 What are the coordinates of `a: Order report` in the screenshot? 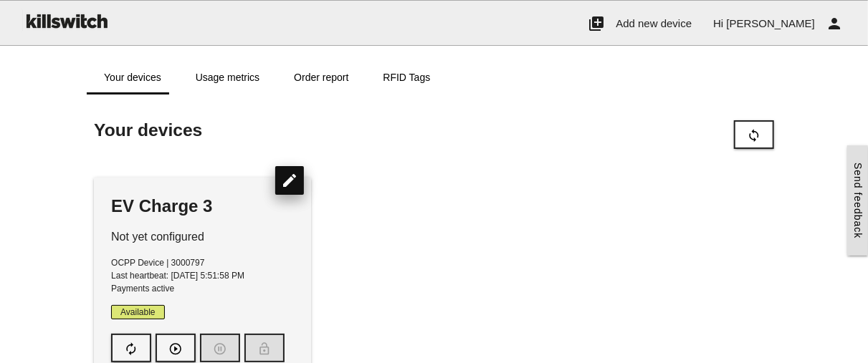 It's located at (321, 78).